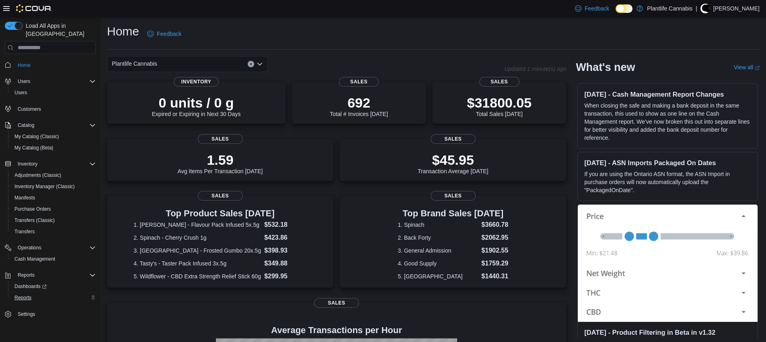  Describe the element at coordinates (27, 164) in the screenshot. I see `span: Inventory` at that location.